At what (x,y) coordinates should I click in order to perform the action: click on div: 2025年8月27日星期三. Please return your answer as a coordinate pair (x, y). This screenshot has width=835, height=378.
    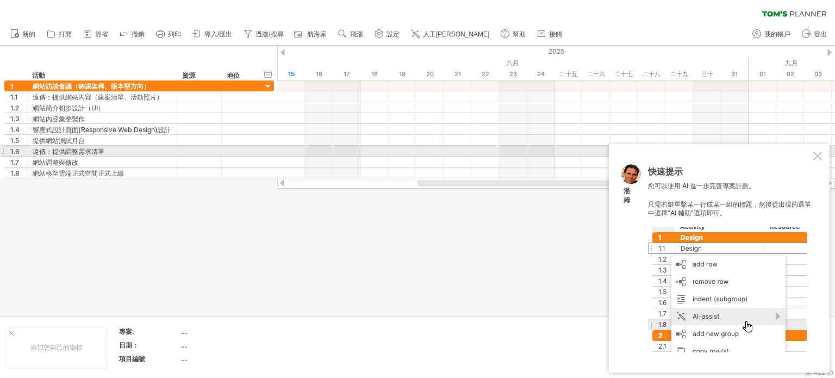
    Looking at the image, I should click on (624, 74).